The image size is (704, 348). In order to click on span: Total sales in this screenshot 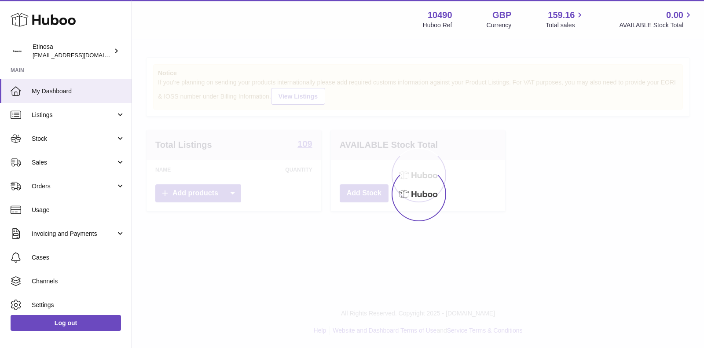, I will do `click(565, 25)`.